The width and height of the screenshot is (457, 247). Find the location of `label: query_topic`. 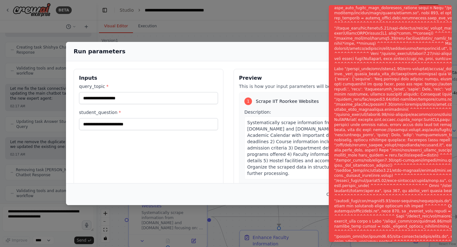

label: query_topic is located at coordinates (149, 86).